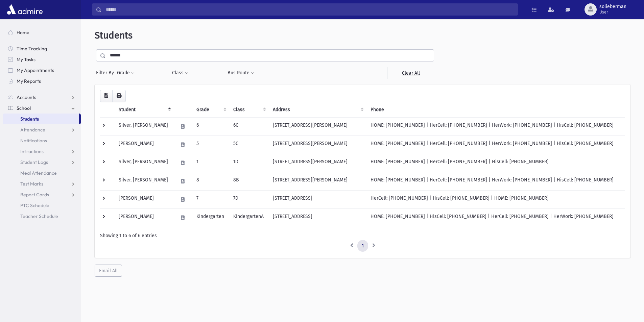 This screenshot has height=322, width=644. What do you see at coordinates (41, 49) in the screenshot?
I see `a: Time Tracking` at bounding box center [41, 49].